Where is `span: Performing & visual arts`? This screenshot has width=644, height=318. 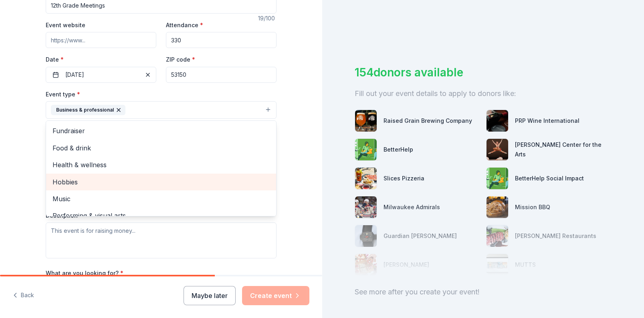 span: Performing & visual arts is located at coordinates (161, 216).